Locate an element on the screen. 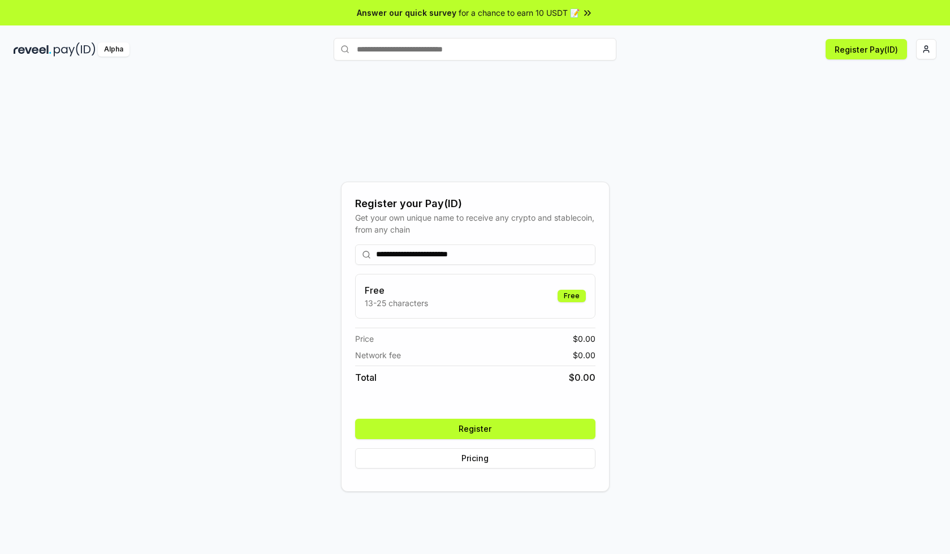 The image size is (950, 554). span: Network fee is located at coordinates (378, 355).